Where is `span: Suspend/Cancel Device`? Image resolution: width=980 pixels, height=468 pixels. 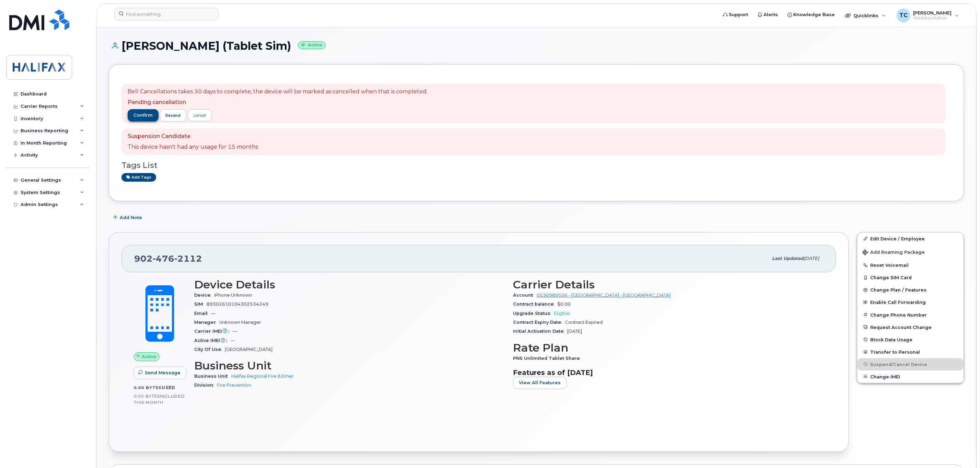 span: Suspend/Cancel Device is located at coordinates (899, 364).